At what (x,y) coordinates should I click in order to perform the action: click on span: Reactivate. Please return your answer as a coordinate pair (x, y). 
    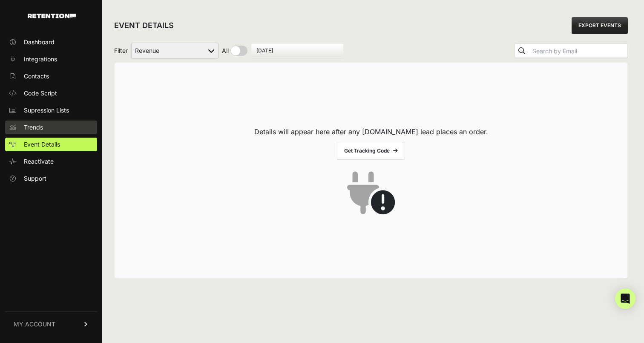
    Looking at the image, I should click on (38, 161).